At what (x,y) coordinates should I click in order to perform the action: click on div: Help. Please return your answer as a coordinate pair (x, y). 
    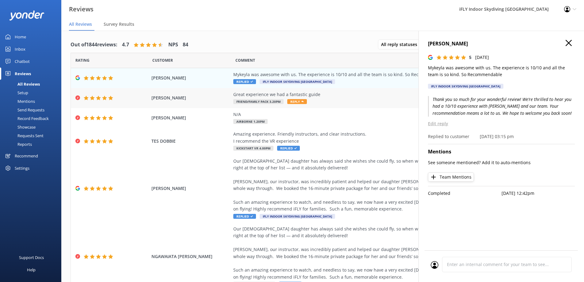
    Looking at the image, I should click on (31, 270).